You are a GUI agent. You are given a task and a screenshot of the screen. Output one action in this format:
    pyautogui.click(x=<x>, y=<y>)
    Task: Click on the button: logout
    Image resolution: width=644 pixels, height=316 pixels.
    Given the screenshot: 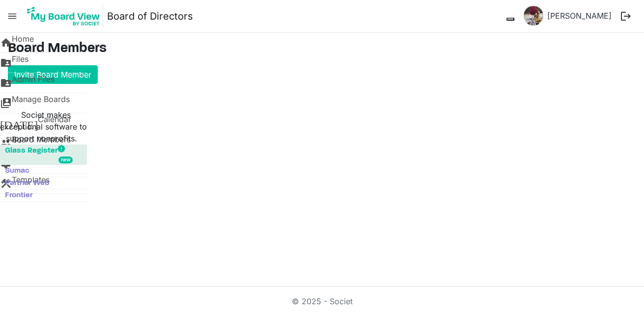 What is the action you would take?
    pyautogui.click(x=626, y=16)
    